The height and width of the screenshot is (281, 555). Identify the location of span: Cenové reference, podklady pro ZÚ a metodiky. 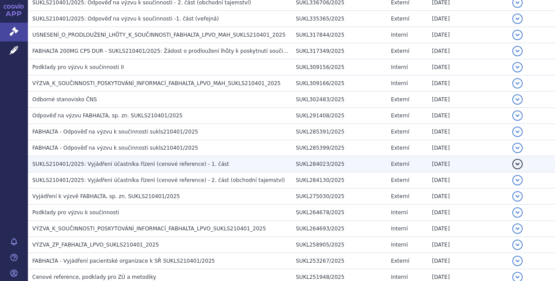
(94, 277).